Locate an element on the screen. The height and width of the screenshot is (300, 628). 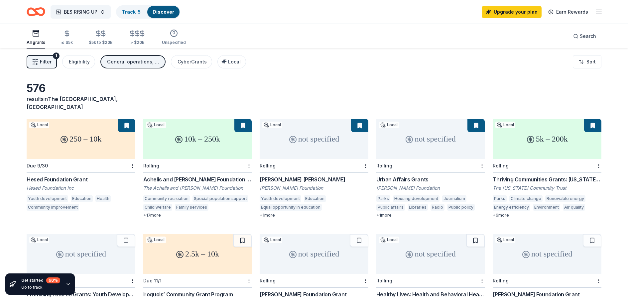
button: $5k to $20k is located at coordinates (100, 38).